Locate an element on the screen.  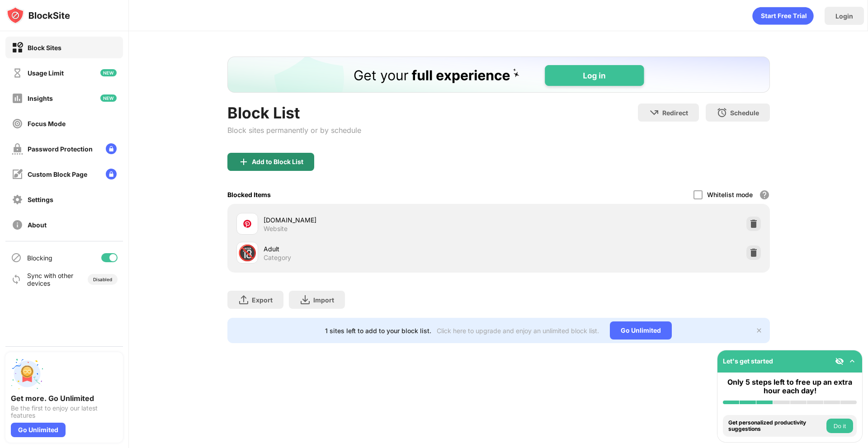
div: Usage Limit is located at coordinates (46, 73).